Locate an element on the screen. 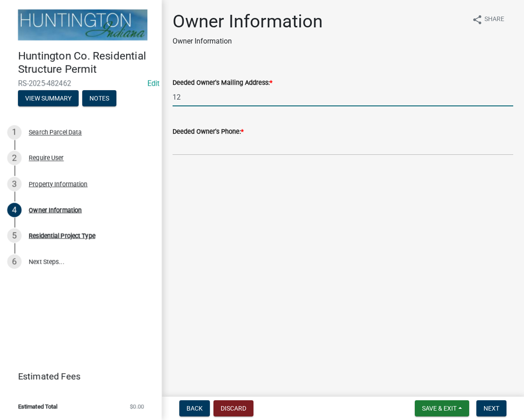  button: View Summary is located at coordinates (48, 98).